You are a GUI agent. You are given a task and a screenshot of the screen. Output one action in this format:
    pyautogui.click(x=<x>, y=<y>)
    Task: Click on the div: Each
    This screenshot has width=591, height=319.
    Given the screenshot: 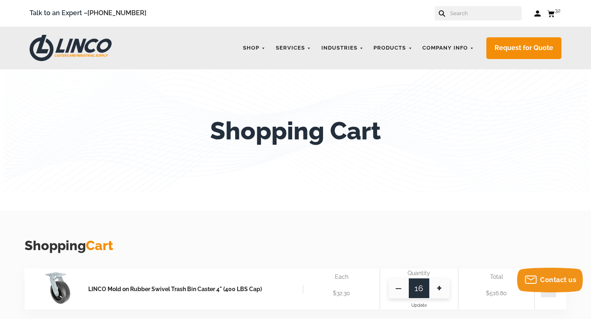 What is the action you would take?
    pyautogui.click(x=341, y=277)
    